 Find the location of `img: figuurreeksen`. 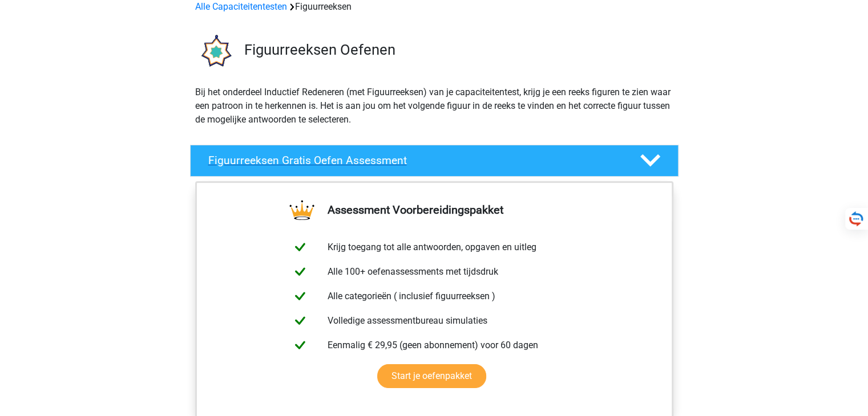

img: figuurreeksen is located at coordinates (215, 51).